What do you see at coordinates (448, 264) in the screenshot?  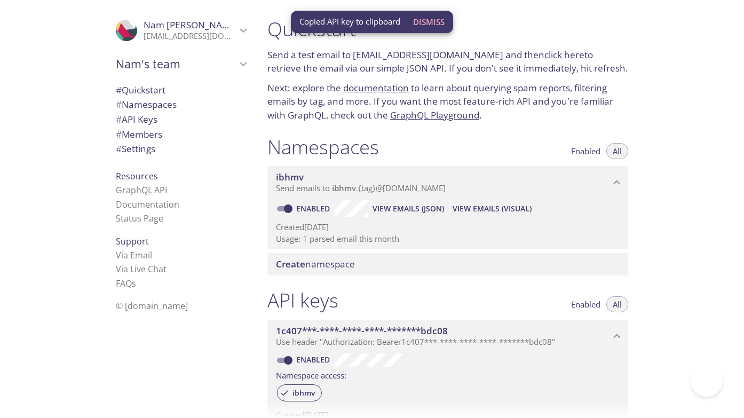 I see `div: Create namespace` at bounding box center [448, 264].